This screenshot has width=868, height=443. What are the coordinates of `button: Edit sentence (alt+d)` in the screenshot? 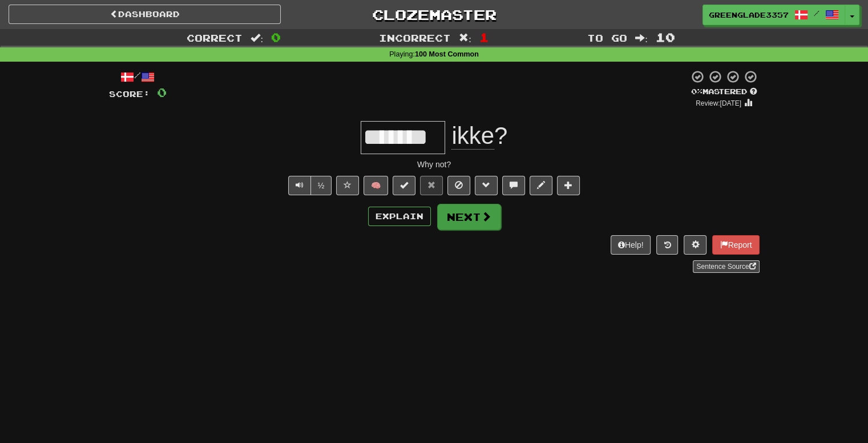 It's located at (541, 185).